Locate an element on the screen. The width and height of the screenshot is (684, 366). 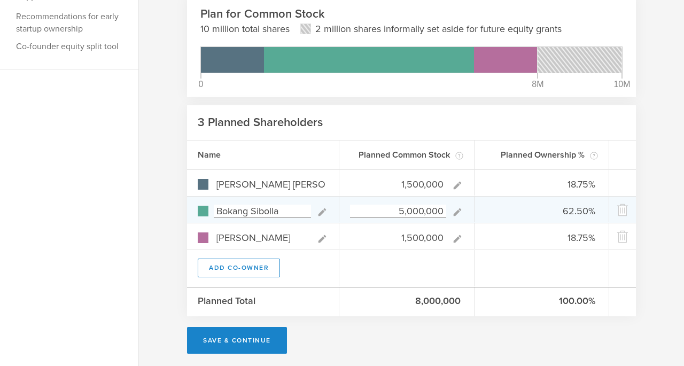
div: Planned Ownership % is located at coordinates (541, 155).